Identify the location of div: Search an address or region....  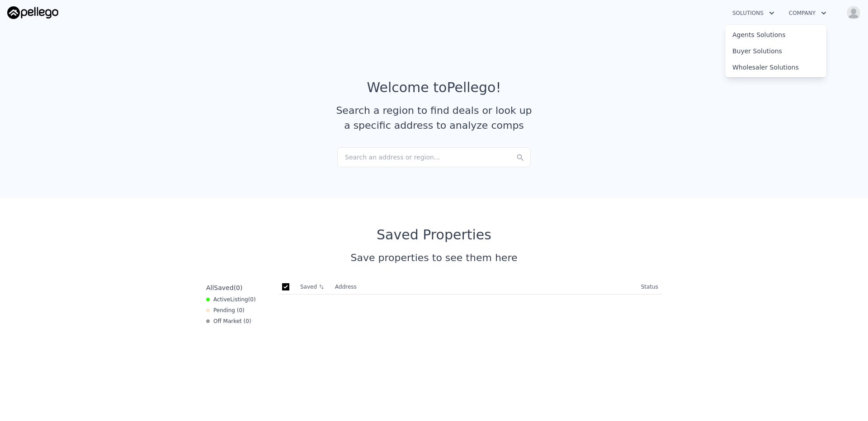
(434, 157).